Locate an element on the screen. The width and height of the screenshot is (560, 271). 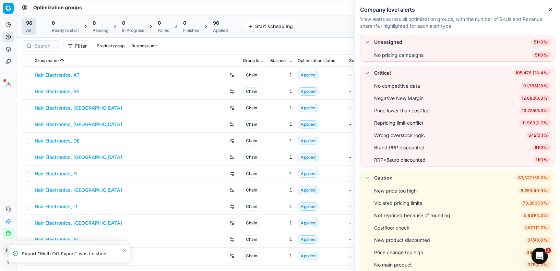
button: Start scheduling is located at coordinates (270, 26).